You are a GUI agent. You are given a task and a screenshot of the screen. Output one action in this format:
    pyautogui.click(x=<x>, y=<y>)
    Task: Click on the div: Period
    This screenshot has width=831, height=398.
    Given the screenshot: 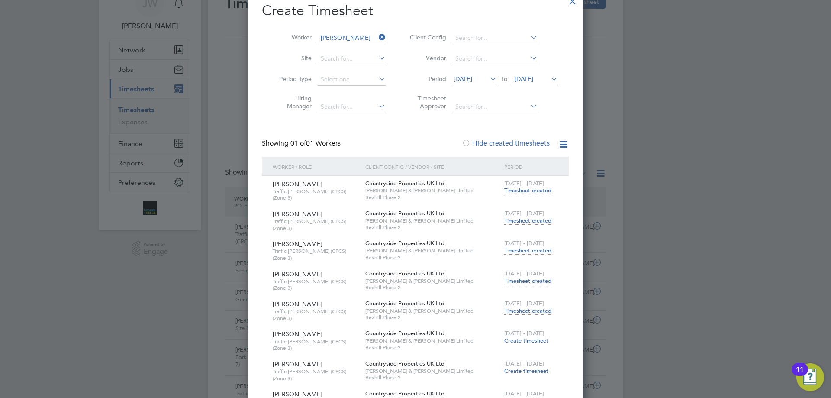 What is the action you would take?
    pyautogui.click(x=531, y=167)
    